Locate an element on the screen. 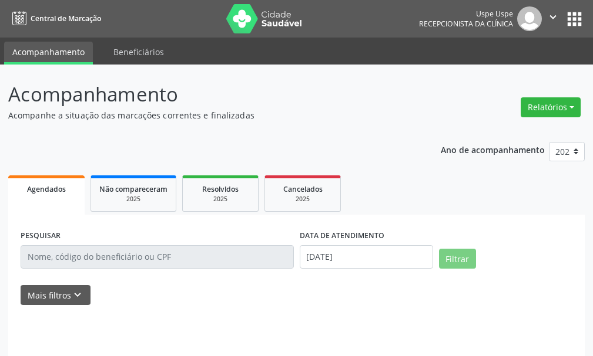 Image resolution: width=593 pixels, height=356 pixels. input: Selecione um intervalo is located at coordinates (366, 257).